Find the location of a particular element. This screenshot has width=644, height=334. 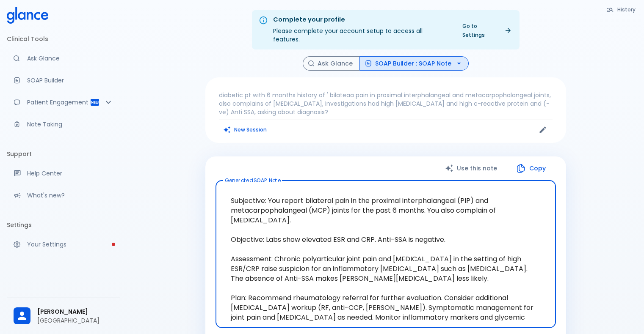

p: Your Settings is located at coordinates (70, 244).